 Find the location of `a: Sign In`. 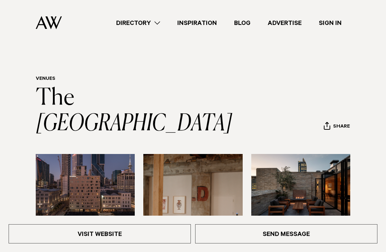

a: Sign In is located at coordinates (330, 23).